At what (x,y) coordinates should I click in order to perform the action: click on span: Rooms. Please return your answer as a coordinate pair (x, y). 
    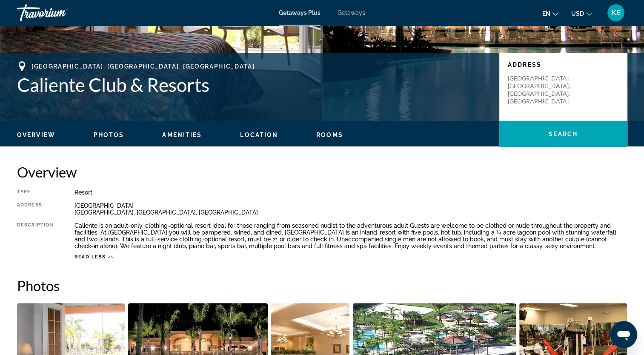
    Looking at the image, I should click on (330, 135).